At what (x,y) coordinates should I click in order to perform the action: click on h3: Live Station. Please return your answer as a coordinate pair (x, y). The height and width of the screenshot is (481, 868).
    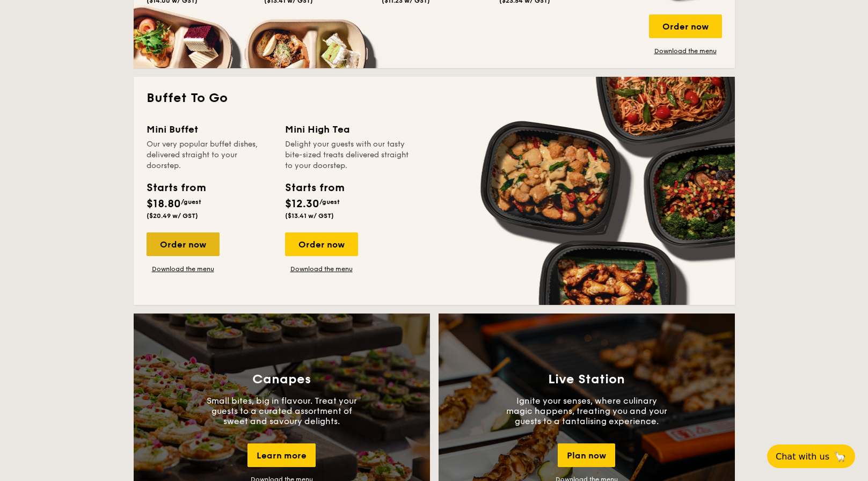
    Looking at the image, I should click on (586, 380).